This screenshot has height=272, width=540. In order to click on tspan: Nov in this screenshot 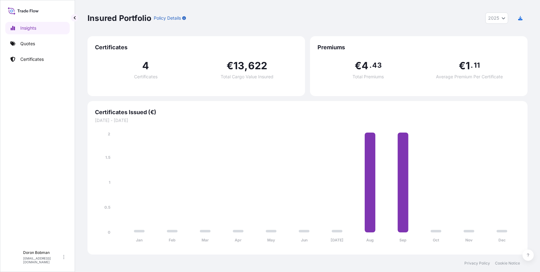, I will do `click(469, 240)`.